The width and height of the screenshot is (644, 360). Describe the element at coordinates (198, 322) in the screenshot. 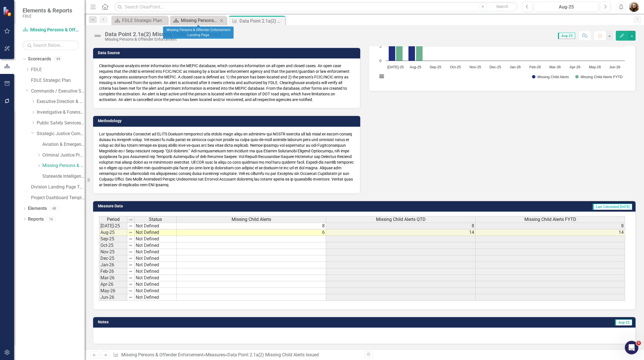

I see `h3: Notes` at that location.